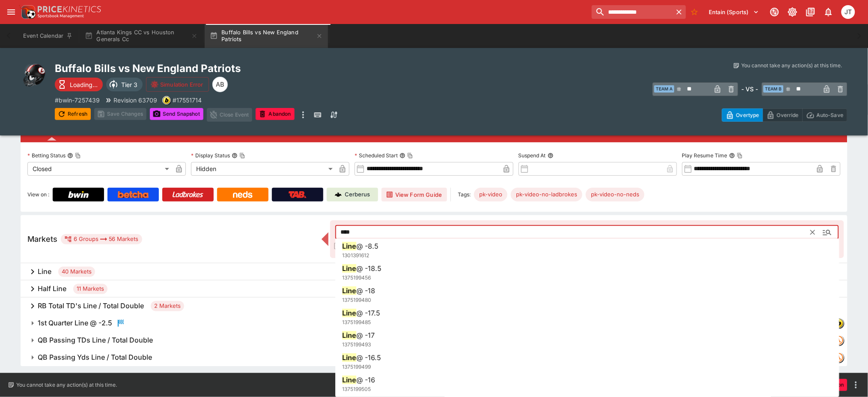 The image size is (868, 397). I want to click on span: 1375199485, so click(356, 322).